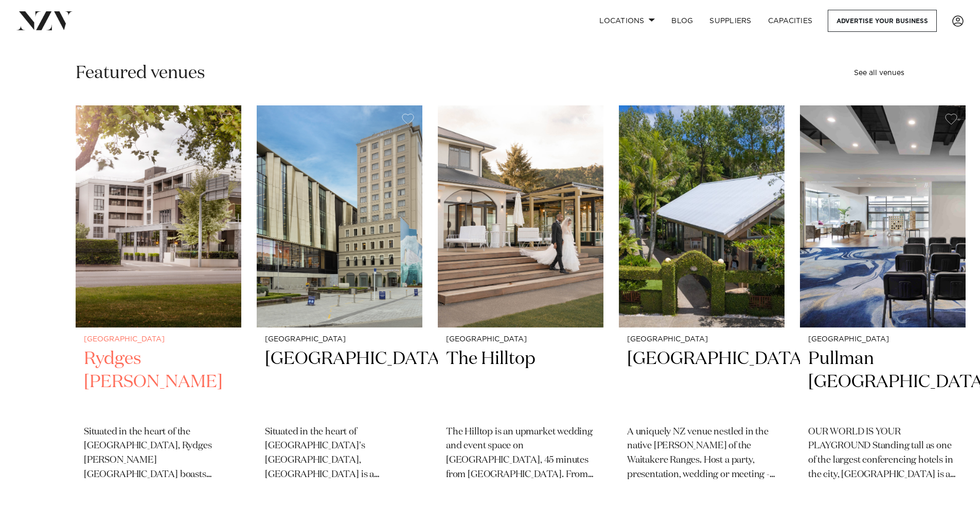 This screenshot has height=510, width=980. What do you see at coordinates (879, 73) in the screenshot?
I see `a: See all venues` at bounding box center [879, 73].